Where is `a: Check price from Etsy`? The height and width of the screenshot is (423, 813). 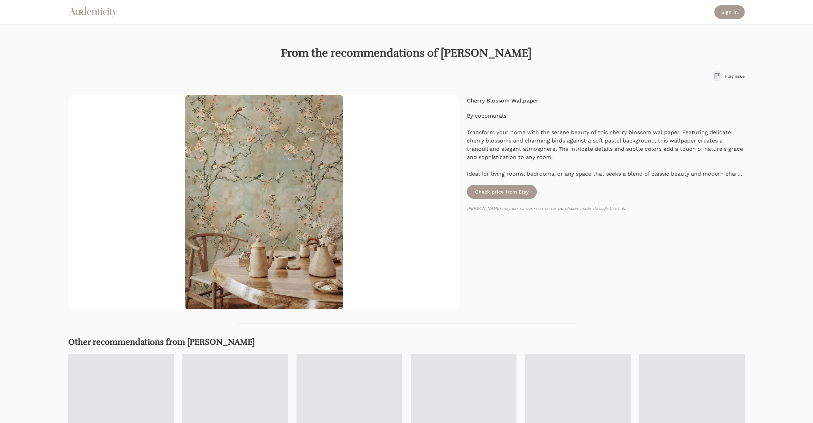 a: Check price from Etsy is located at coordinates (502, 192).